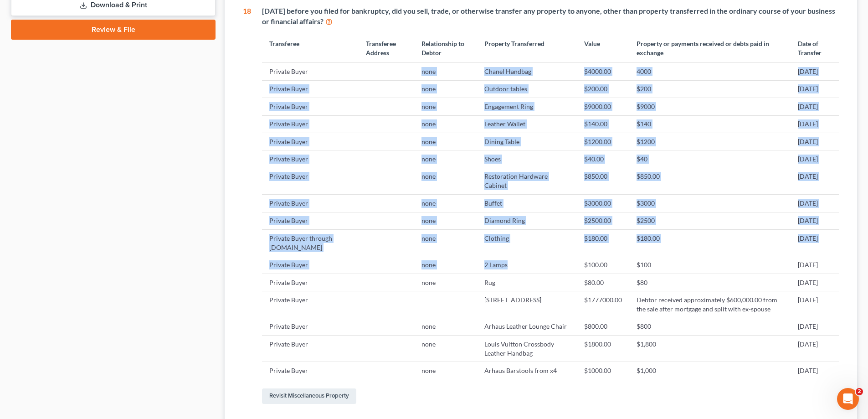 The width and height of the screenshot is (868, 419). Describe the element at coordinates (603, 48) in the screenshot. I see `th: Value` at that location.